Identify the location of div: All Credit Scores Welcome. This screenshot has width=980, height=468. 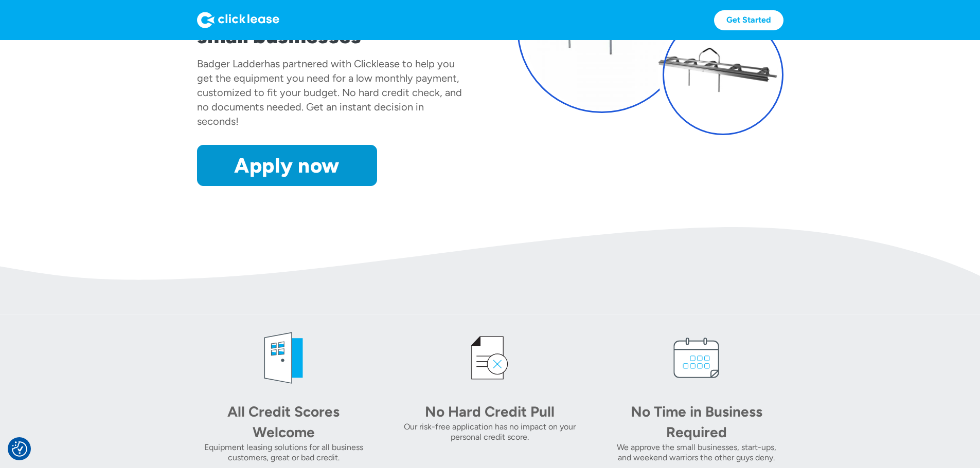
(284, 422).